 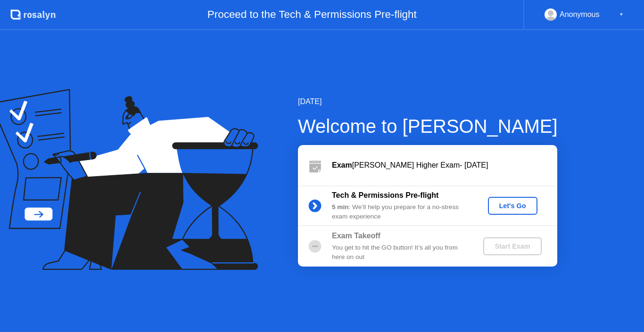 What do you see at coordinates (579, 14) in the screenshot?
I see `div: Anonymous` at bounding box center [579, 14].